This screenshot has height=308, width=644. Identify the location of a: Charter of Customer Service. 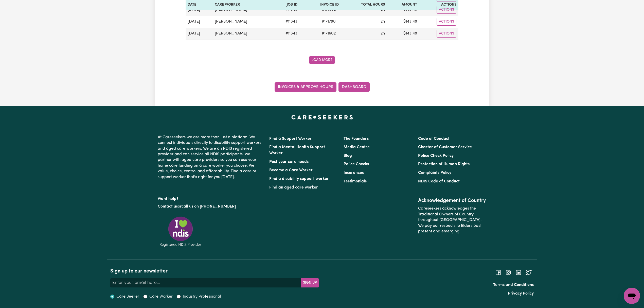
(445, 147).